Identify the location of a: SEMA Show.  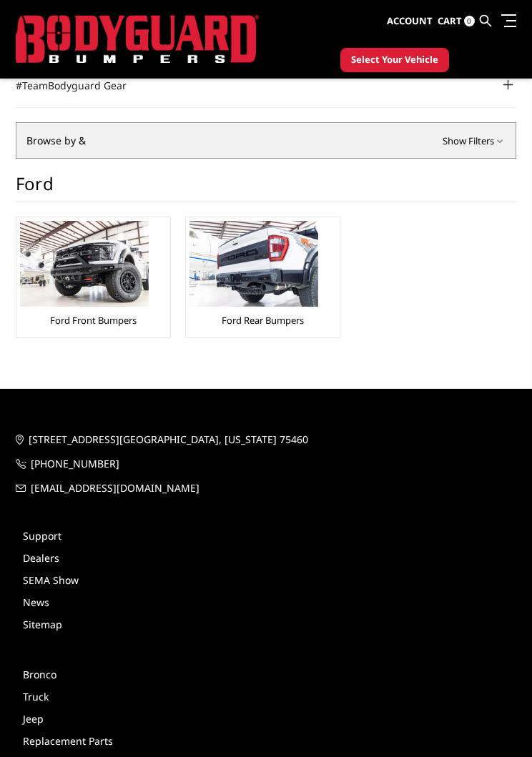
(50, 580).